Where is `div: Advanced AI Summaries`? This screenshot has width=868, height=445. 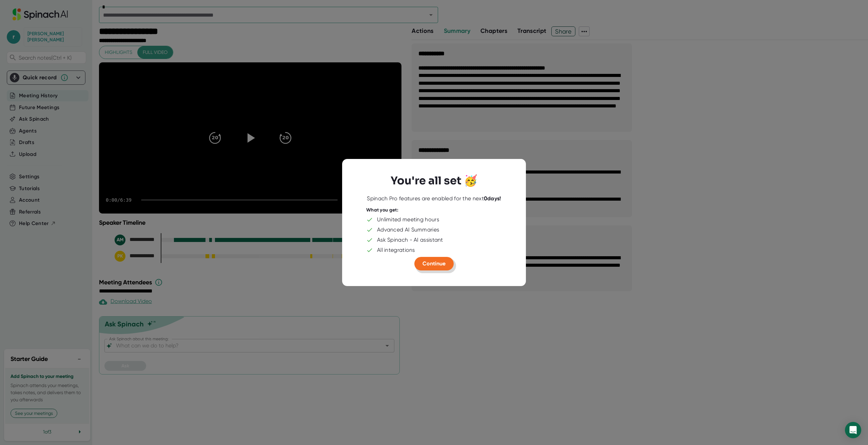
div: Advanced AI Summaries is located at coordinates (408, 230).